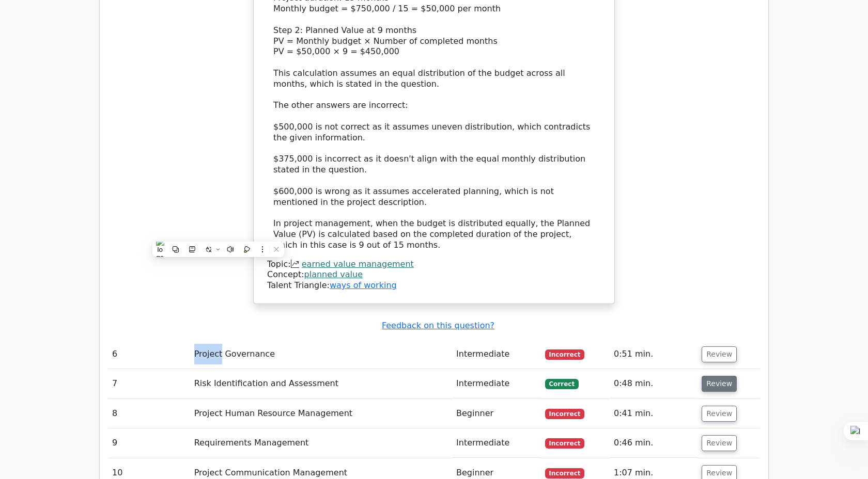  Describe the element at coordinates (654, 384) in the screenshot. I see `td: 0:48 min.` at that location.